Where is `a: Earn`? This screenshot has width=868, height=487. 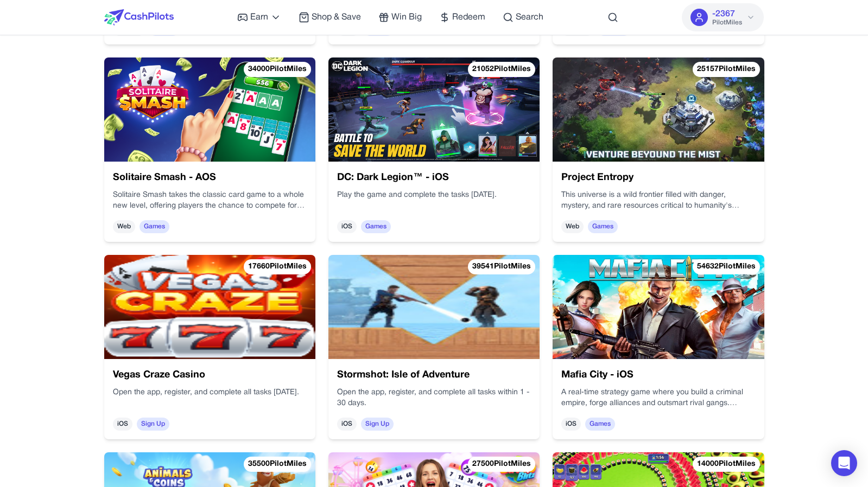 a: Earn is located at coordinates (259, 18).